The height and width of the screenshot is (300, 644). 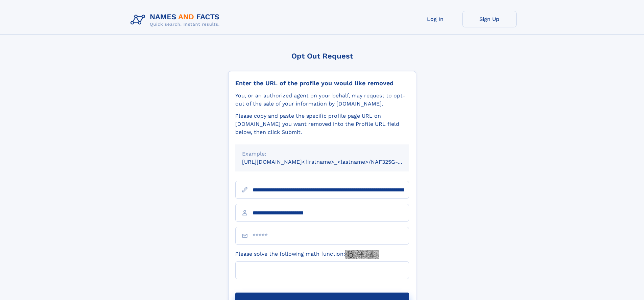 What do you see at coordinates (322, 154) in the screenshot?
I see `div: Example:` at bounding box center [322, 154].